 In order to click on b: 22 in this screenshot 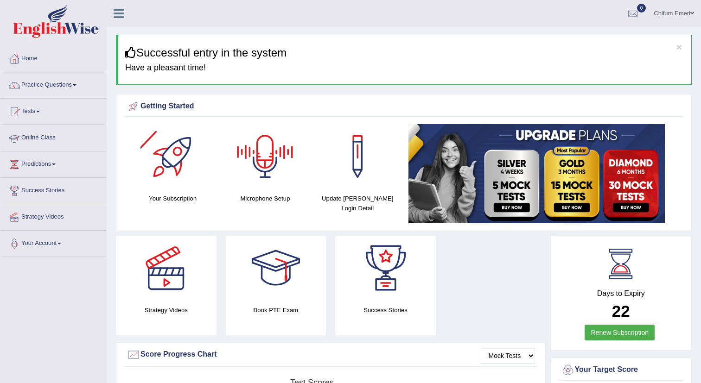, I will do `click(620, 311)`.